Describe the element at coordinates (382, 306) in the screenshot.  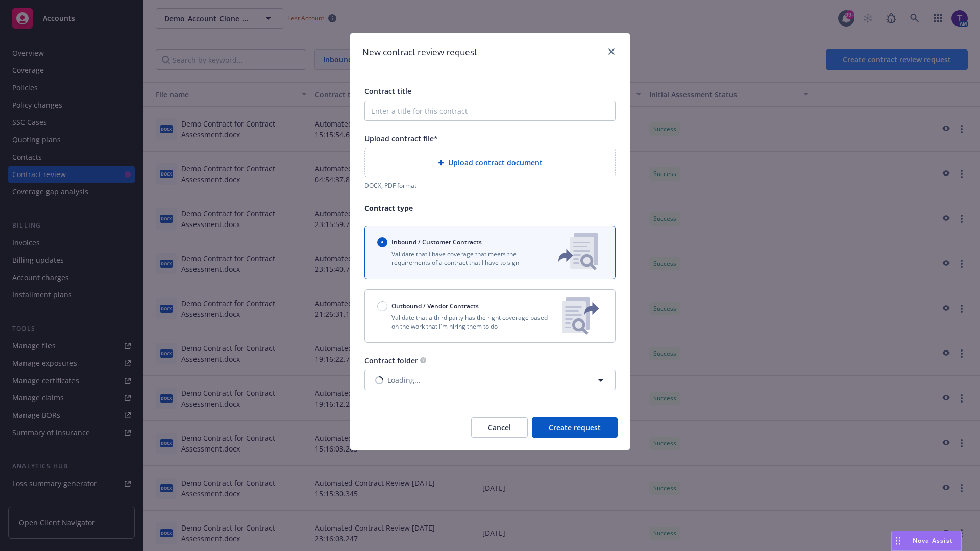
I see `input: Outbound / Vendor Contracts` at that location.